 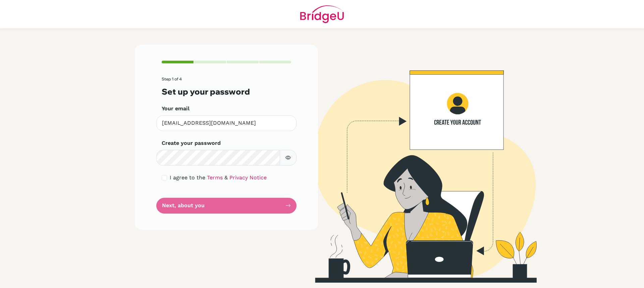 What do you see at coordinates (226, 123) in the screenshot?
I see `input: Insert your email*` at bounding box center [226, 123].